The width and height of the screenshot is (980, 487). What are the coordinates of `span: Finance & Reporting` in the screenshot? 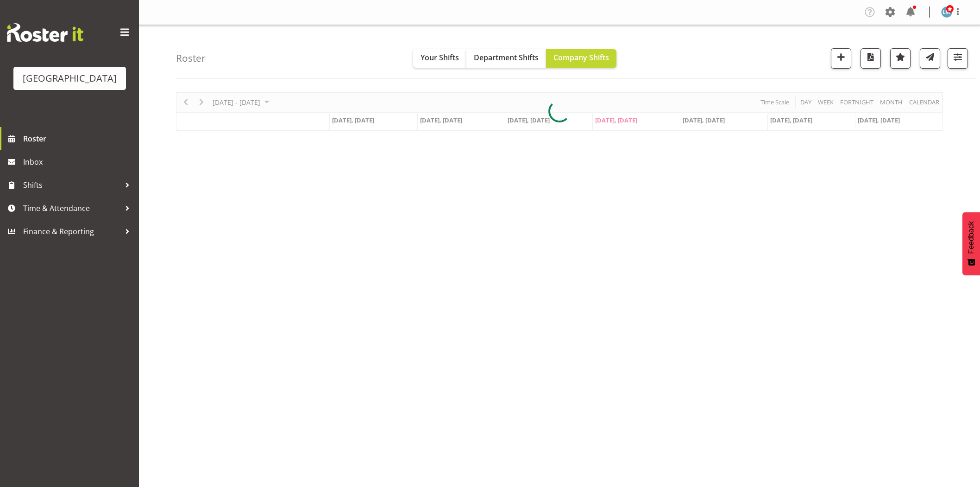 It's located at (71, 231).